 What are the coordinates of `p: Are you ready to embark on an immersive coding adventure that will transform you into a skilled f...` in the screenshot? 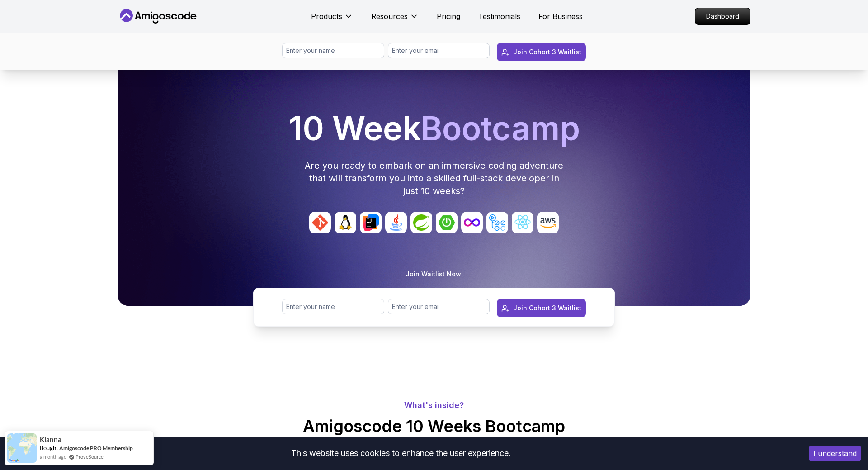 It's located at (434, 178).